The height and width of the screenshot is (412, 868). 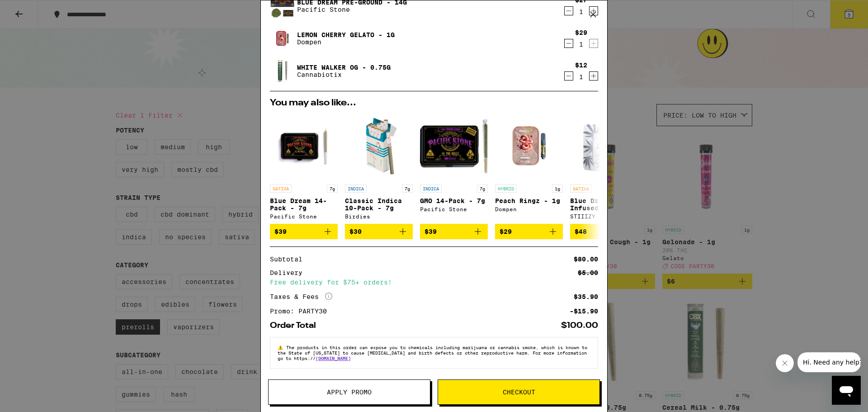 I want to click on div: $5.00, so click(x=588, y=273).